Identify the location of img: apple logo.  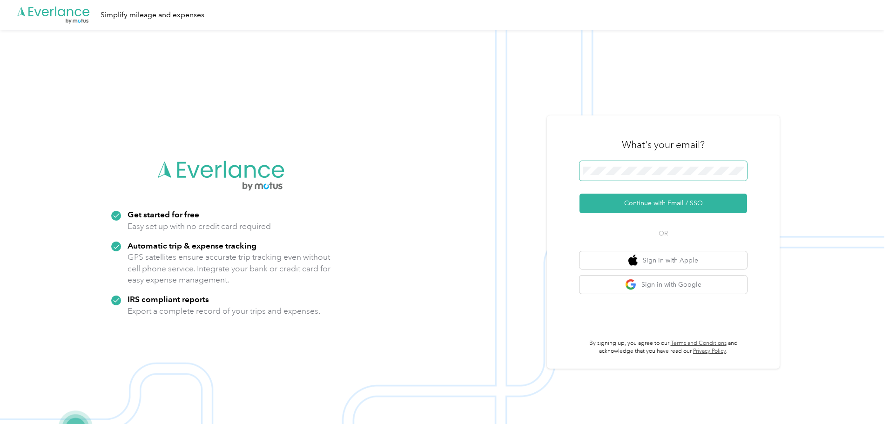
(633, 260).